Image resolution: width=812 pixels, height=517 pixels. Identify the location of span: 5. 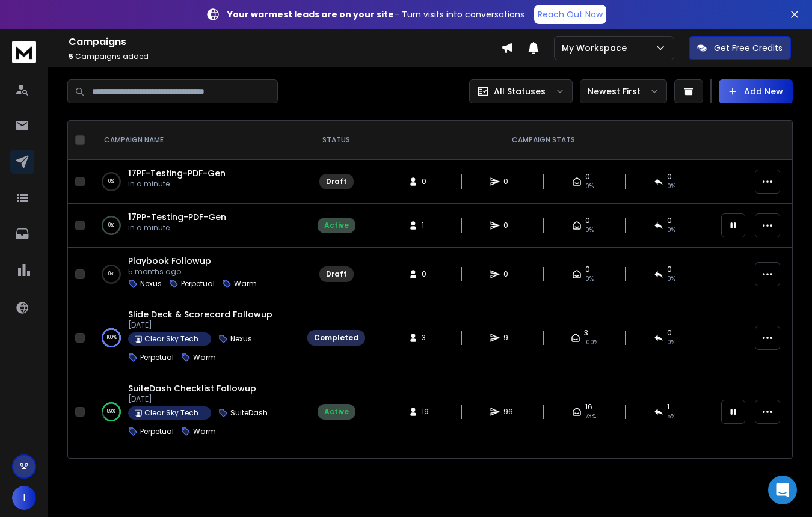
(71, 56).